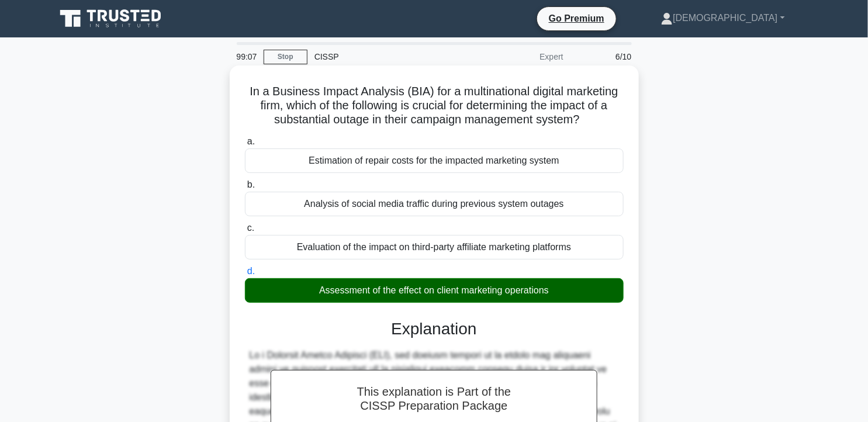 This screenshot has height=422, width=868. I want to click on span: c., so click(251, 228).